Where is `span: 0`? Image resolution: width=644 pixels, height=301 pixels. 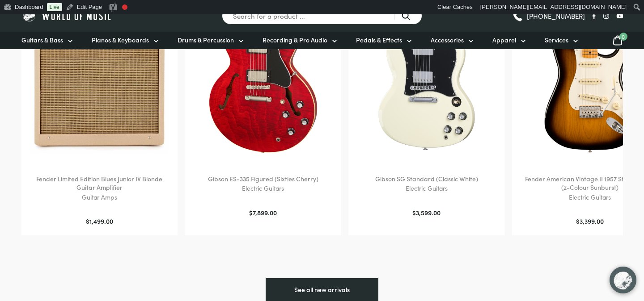 span: 0 is located at coordinates (624, 37).